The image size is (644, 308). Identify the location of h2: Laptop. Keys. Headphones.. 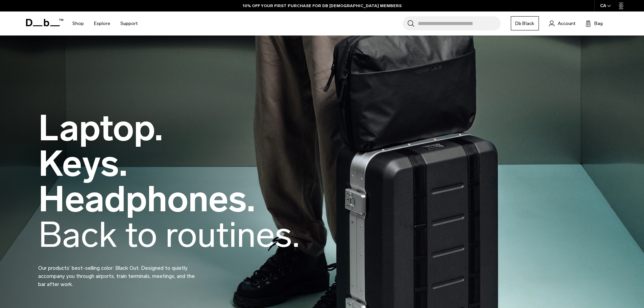
(169, 181).